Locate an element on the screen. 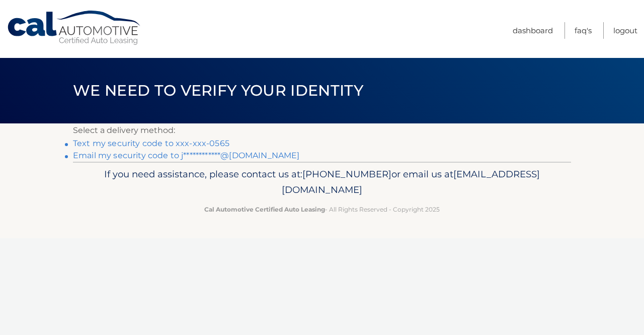 The image size is (644, 335). strong: Cal Automotive Certified Auto Leasing is located at coordinates (265, 209).